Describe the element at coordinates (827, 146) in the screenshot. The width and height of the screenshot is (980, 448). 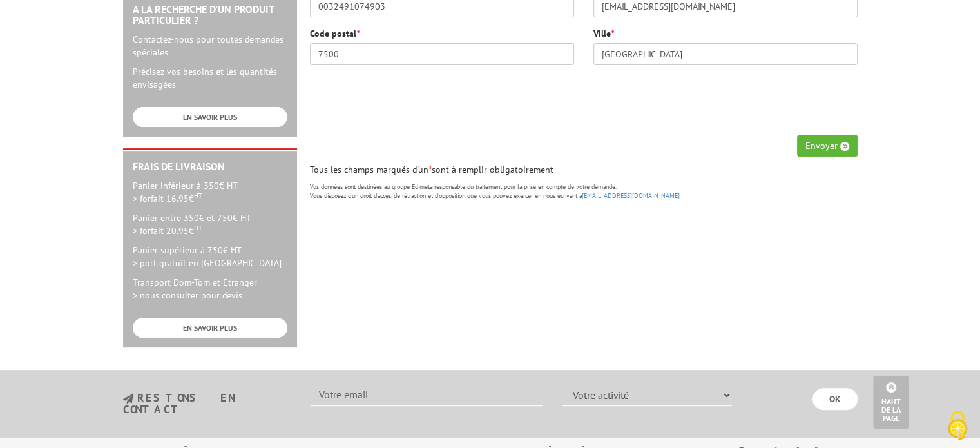
I see `button: Envoyer` at that location.